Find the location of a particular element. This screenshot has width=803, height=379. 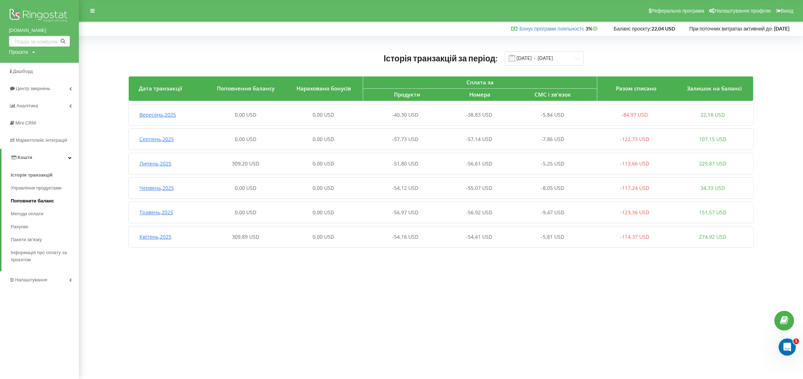

a: Кошти is located at coordinates (40, 157).